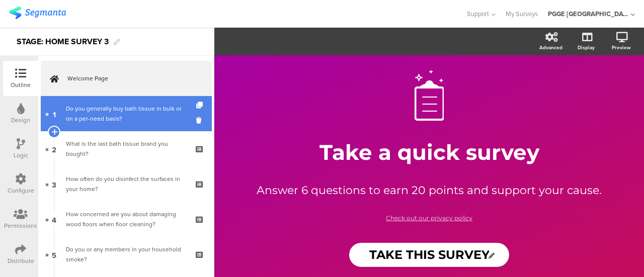 The image size is (644, 277). I want to click on a: 3 How often do you disinfect the surfaces in your home?, so click(126, 184).